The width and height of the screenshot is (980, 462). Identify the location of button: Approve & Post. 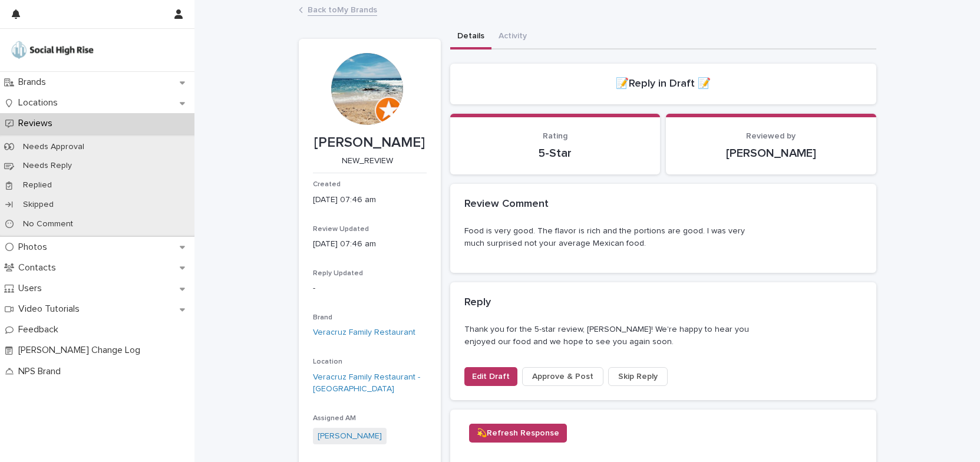
(563, 377).